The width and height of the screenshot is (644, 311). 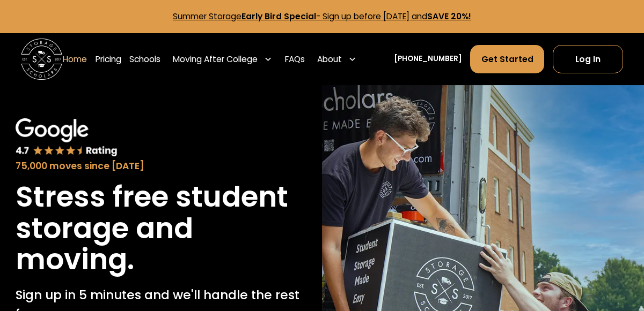 What do you see at coordinates (145, 59) in the screenshot?
I see `a: Schools` at bounding box center [145, 59].